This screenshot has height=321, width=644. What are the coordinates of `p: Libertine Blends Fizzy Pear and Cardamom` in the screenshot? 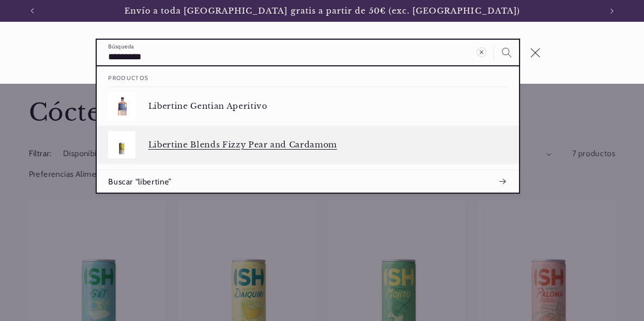 It's located at (329, 144).